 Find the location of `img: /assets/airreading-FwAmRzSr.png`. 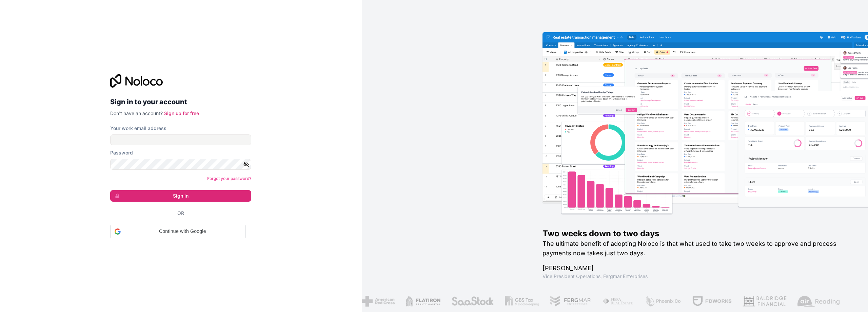

img: /assets/airreading-FwAmRzSr.png is located at coordinates (817, 301).